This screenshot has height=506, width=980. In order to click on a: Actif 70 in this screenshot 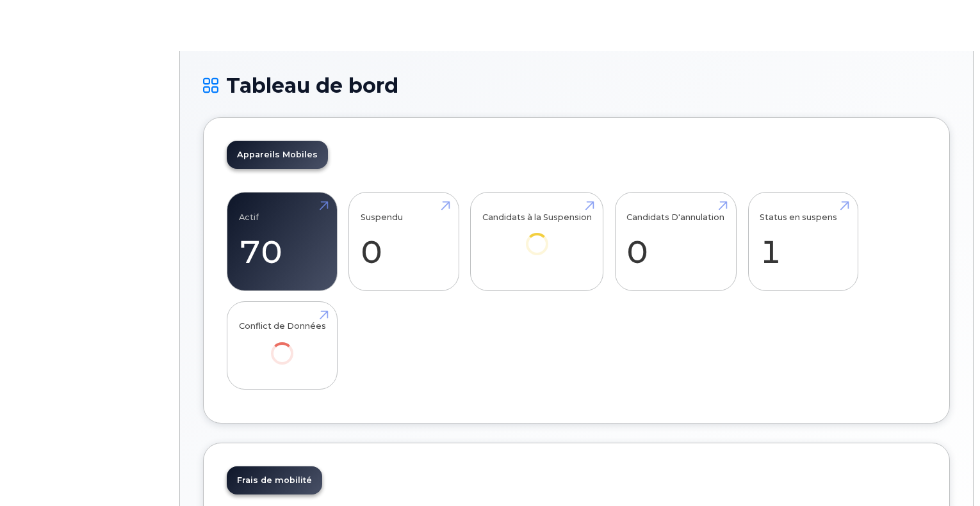, I will do `click(282, 242)`.